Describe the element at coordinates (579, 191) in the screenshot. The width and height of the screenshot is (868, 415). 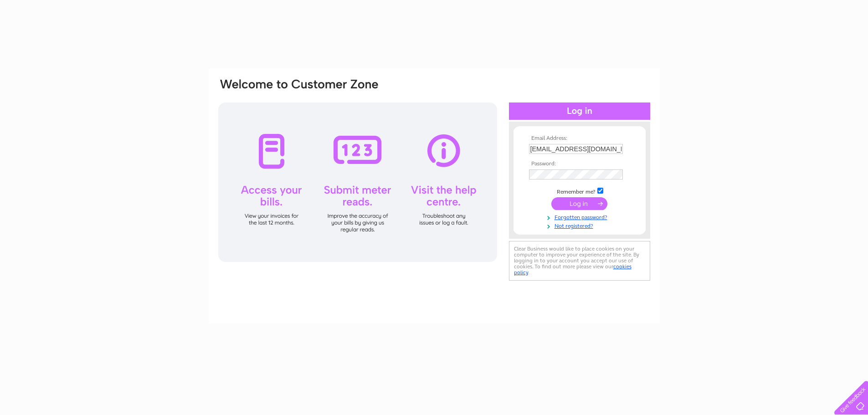
I see `td: Remember me?` at that location.